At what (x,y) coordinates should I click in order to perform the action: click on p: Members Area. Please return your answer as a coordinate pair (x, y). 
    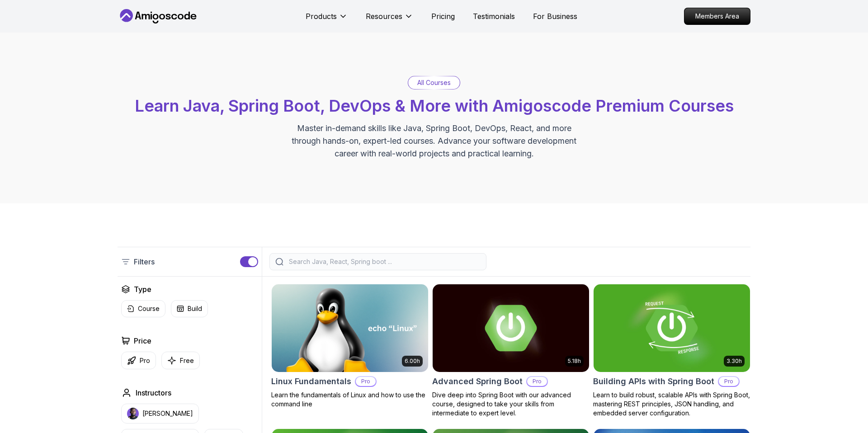
    Looking at the image, I should click on (717, 16).